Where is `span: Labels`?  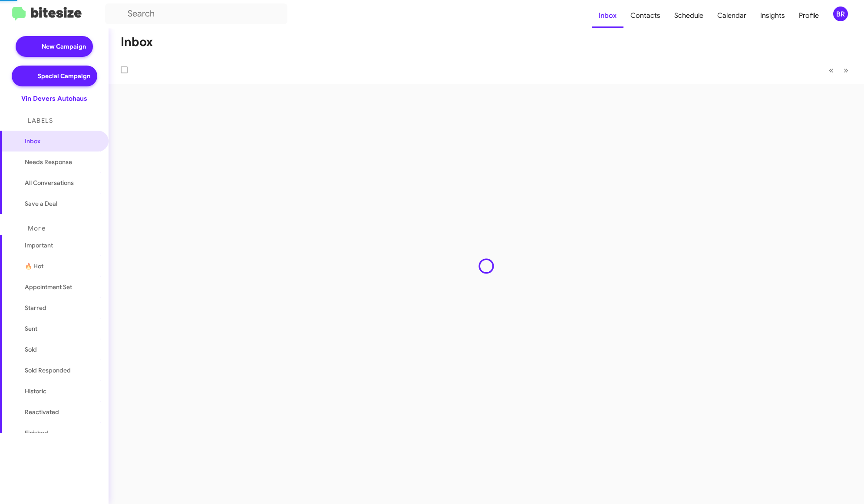
span: Labels is located at coordinates (41, 121).